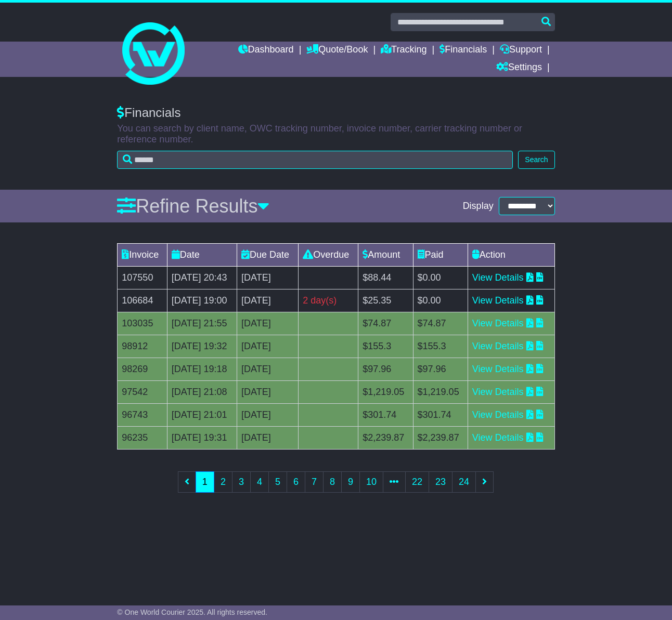 This screenshot has width=672, height=620. I want to click on span: © One World Courier 2025. All rights reserved., so click(192, 612).